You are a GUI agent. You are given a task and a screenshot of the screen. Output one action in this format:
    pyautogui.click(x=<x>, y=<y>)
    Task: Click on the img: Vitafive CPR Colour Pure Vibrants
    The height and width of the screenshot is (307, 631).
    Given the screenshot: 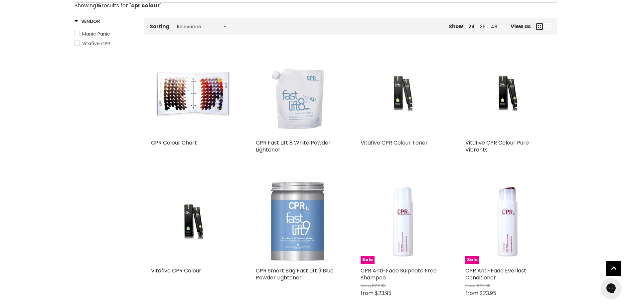 What is the action you would take?
    pyautogui.click(x=507, y=93)
    